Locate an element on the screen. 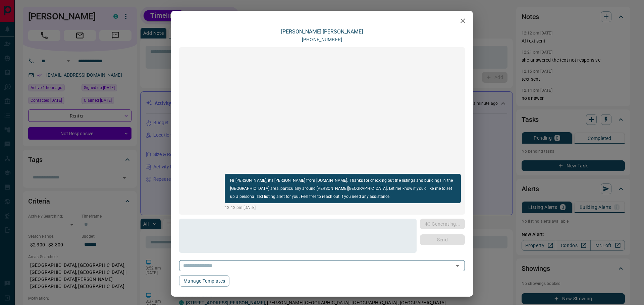  button: Open is located at coordinates (457, 266).